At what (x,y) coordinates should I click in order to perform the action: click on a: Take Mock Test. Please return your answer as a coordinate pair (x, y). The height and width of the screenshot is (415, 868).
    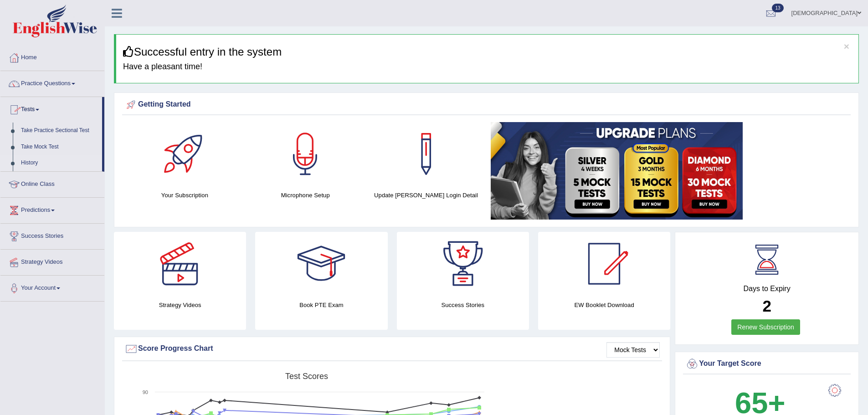
    Looking at the image, I should click on (59, 147).